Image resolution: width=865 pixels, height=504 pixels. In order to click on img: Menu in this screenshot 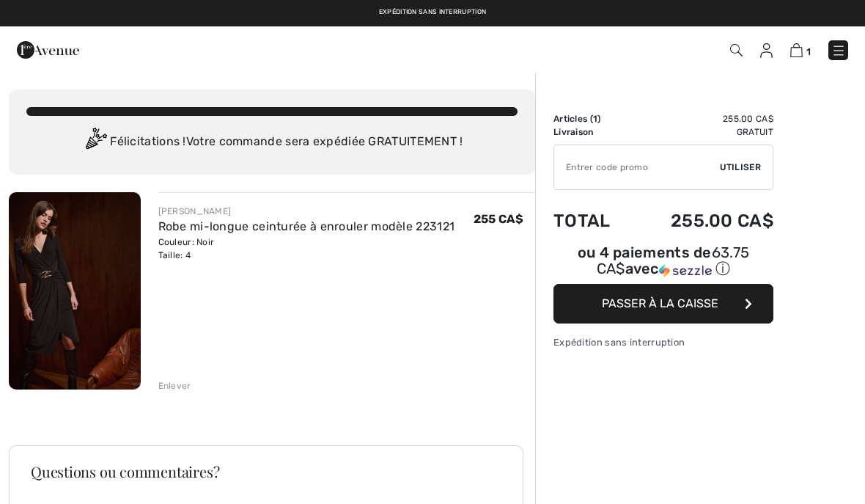, I will do `click(839, 50)`.